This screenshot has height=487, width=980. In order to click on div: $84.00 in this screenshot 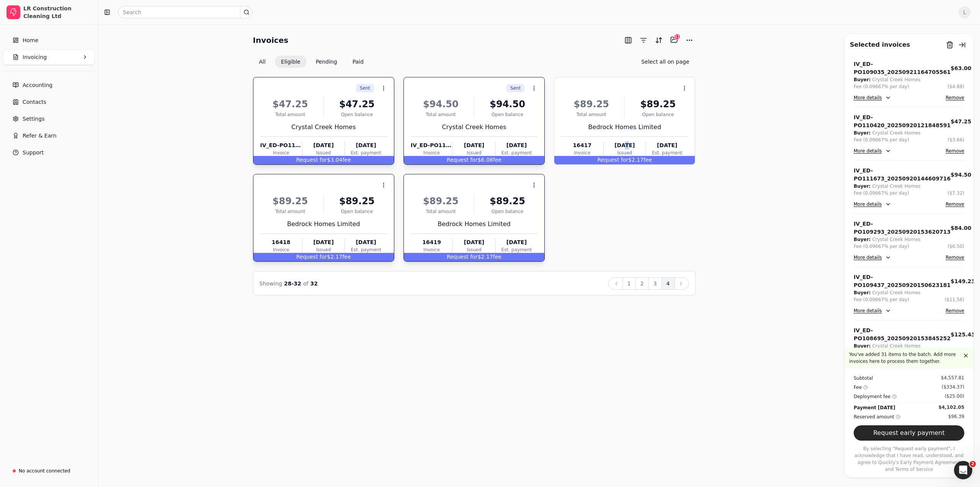, I will do `click(961, 228)`.